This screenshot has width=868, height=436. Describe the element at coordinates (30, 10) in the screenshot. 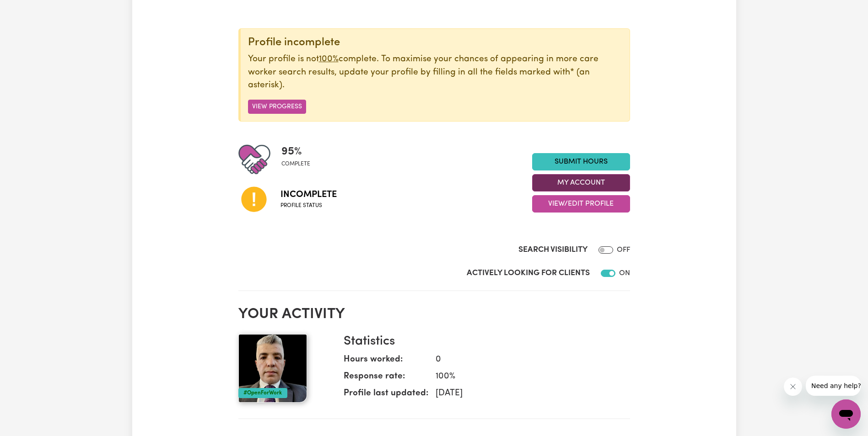

I see `span: Need any help?` at that location.